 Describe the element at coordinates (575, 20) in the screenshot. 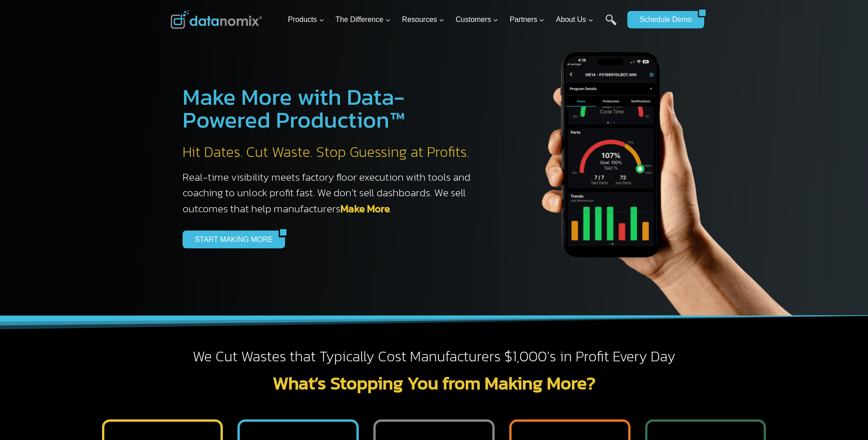

I see `span: About Us` at that location.